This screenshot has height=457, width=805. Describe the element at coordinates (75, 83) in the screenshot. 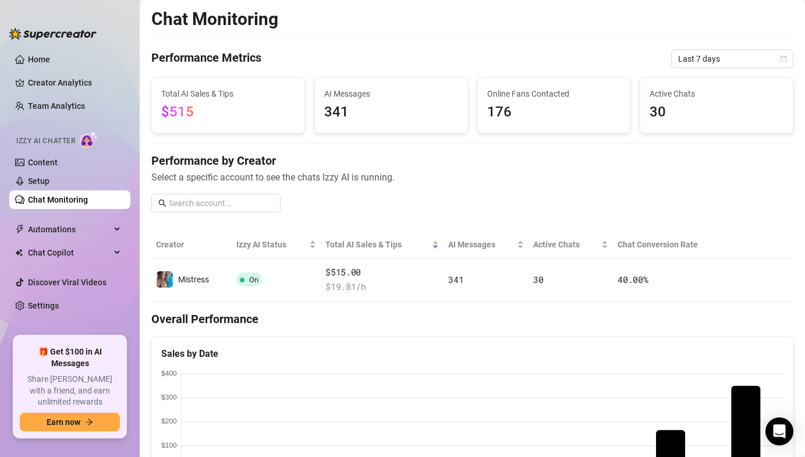

I see `a: Creator Analytics` at that location.